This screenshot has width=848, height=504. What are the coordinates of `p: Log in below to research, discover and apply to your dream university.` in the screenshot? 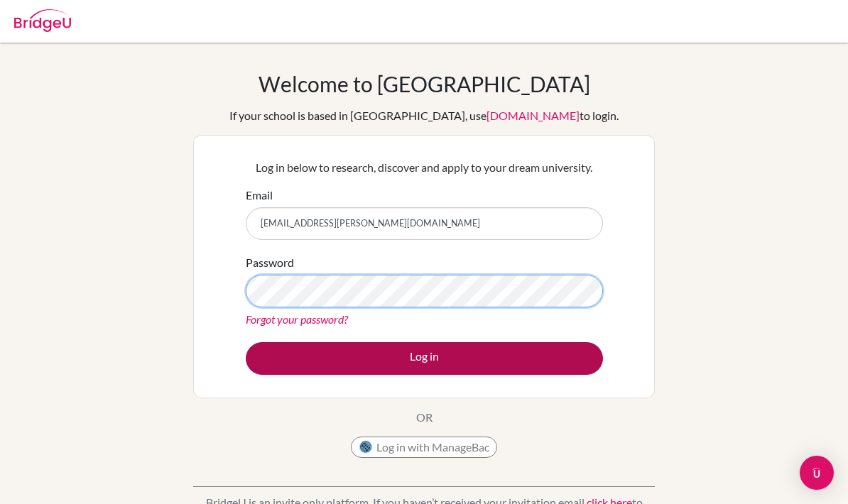 It's located at (424, 168).